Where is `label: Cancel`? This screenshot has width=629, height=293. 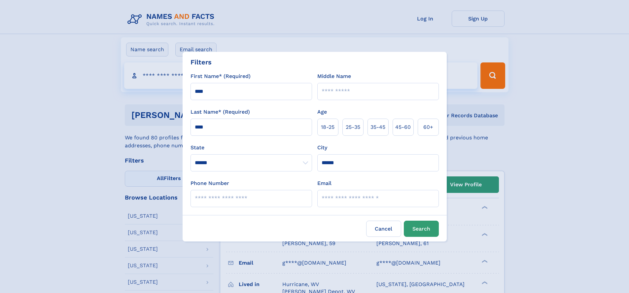 label: Cancel is located at coordinates (384, 229).